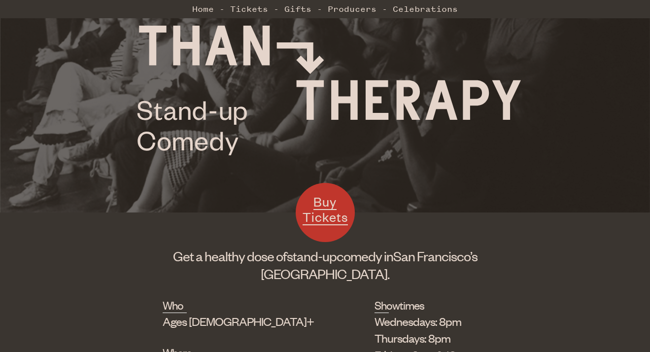  I want to click on h2: Showtimes, so click(382, 305).